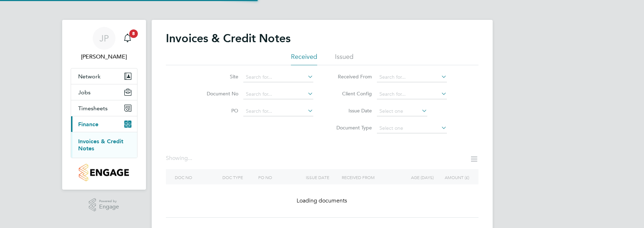  I want to click on span: Powered by, so click(109, 201).